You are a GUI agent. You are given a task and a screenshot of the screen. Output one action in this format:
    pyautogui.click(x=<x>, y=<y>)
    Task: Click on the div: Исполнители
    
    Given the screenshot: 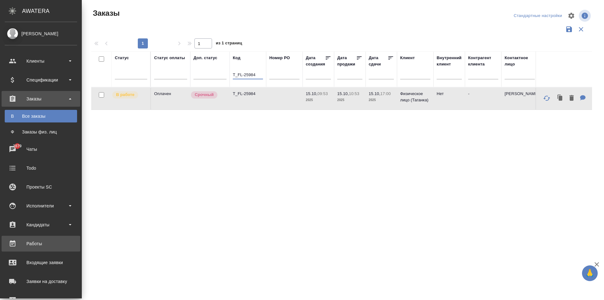 What is the action you would take?
    pyautogui.click(x=41, y=206)
    